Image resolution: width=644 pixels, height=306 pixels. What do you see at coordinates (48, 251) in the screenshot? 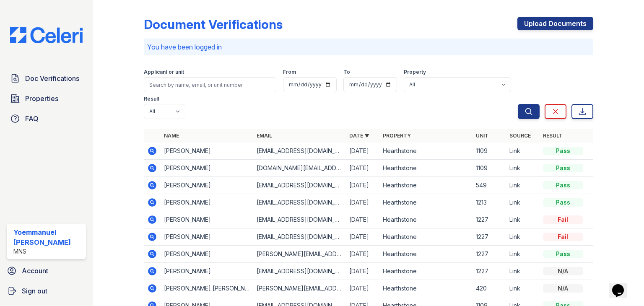
I see `div: MNS` at bounding box center [48, 251].